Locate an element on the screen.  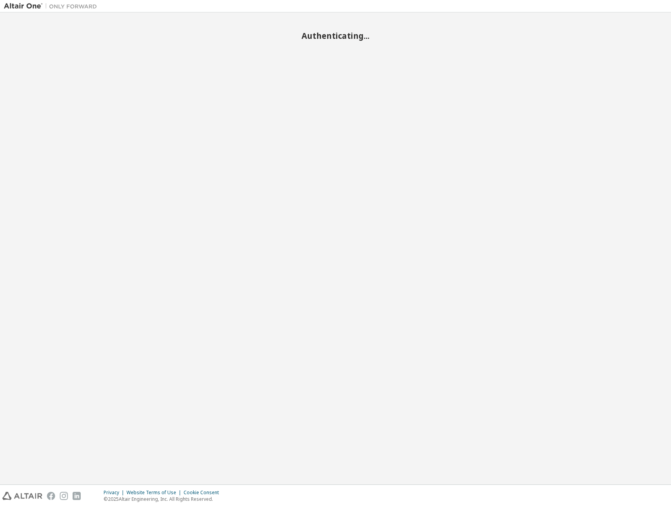
img: altair_logo.svg is located at coordinates (22, 495).